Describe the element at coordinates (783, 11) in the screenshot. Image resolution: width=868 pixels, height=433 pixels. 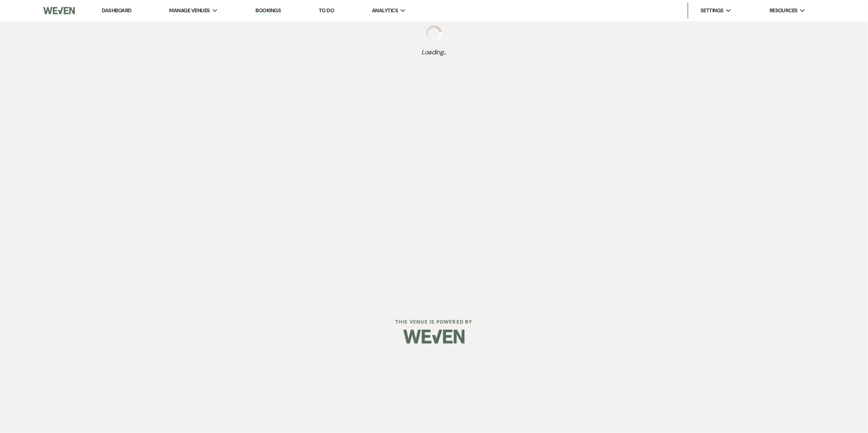
I see `span: Resources` at that location.